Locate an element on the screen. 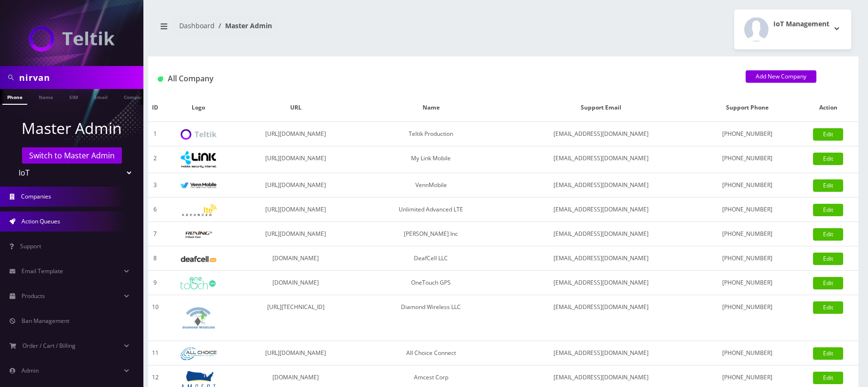  td: 2 is located at coordinates (155, 160).